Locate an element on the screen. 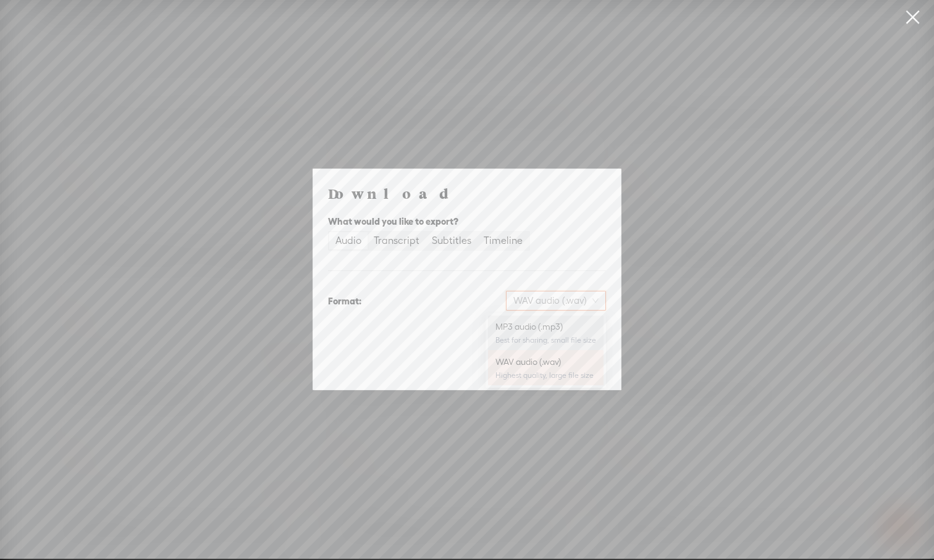 This screenshot has height=560, width=934. div: Format: is located at coordinates (344, 301).